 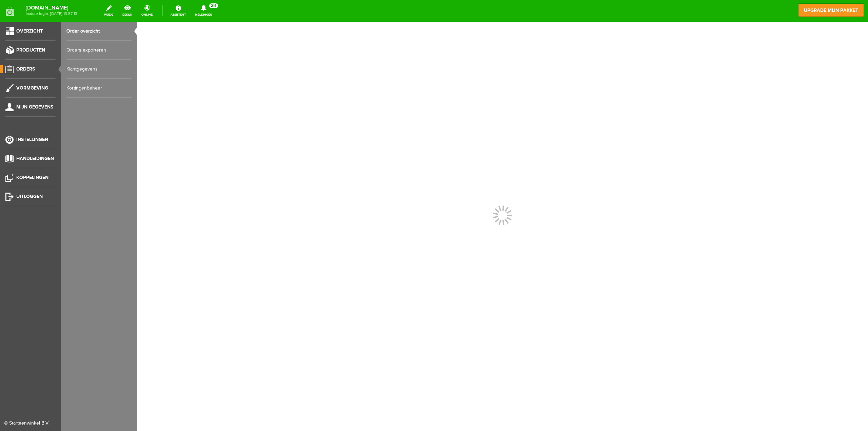 What do you see at coordinates (33, 88) in the screenshot?
I see `span: Vormgeving` at bounding box center [33, 88].